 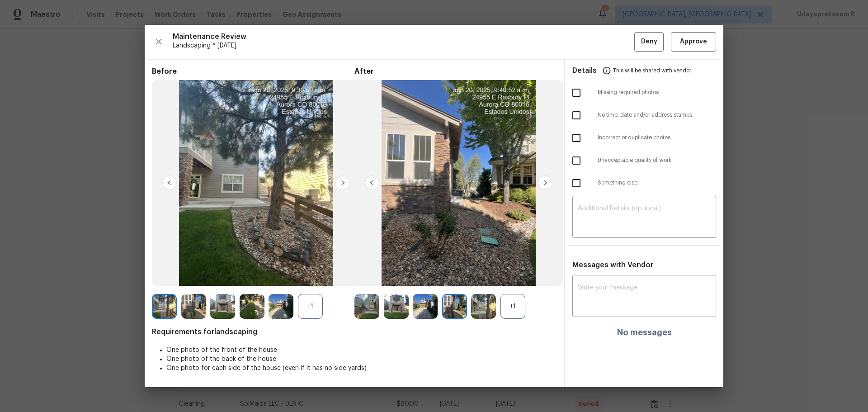 I want to click on li: One photo for each side of the house (even if it has no side yards), so click(x=361, y=369).